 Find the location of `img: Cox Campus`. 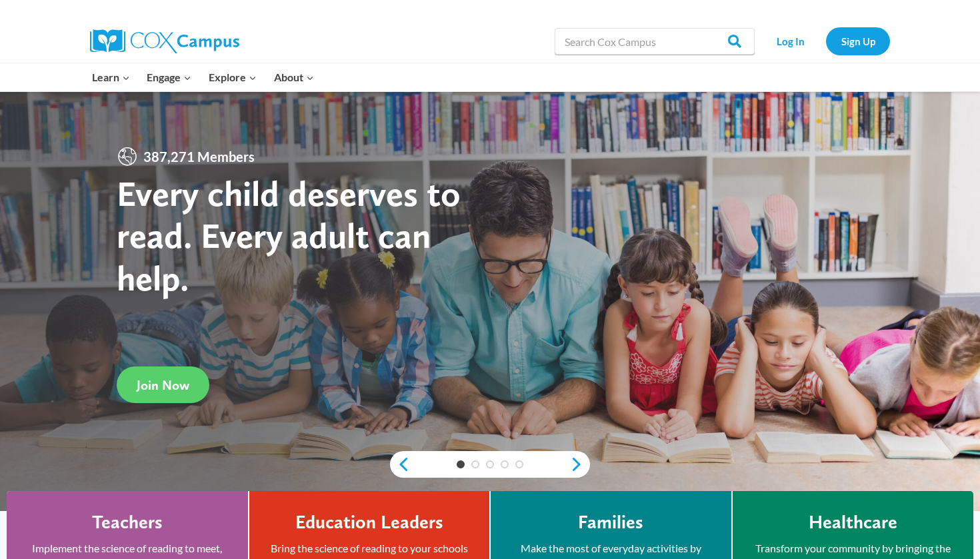

img: Cox Campus is located at coordinates (165, 41).